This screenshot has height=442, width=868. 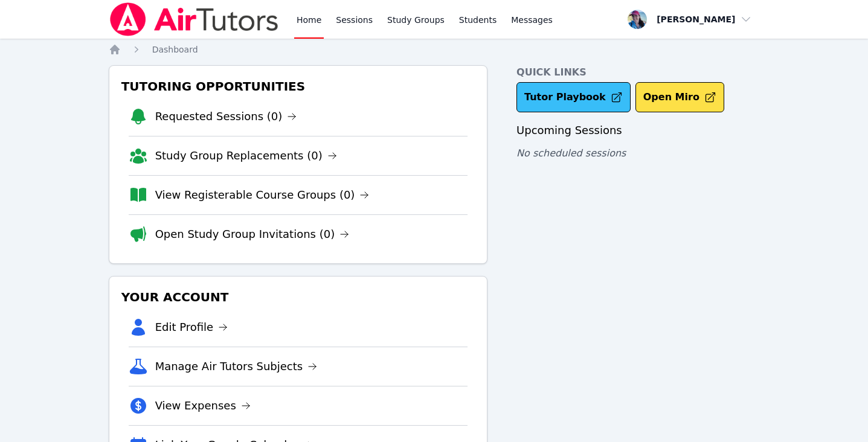 I want to click on span: Messages, so click(x=531, y=20).